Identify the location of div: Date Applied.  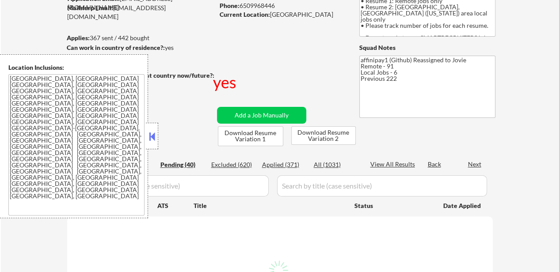
(463, 206).